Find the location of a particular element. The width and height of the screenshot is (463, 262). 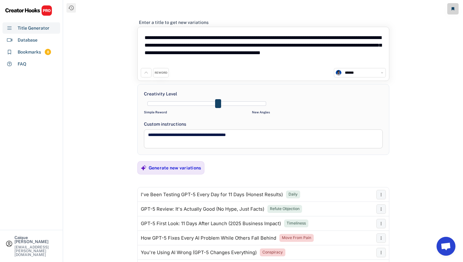

div: Generate new variations is located at coordinates (175, 168).